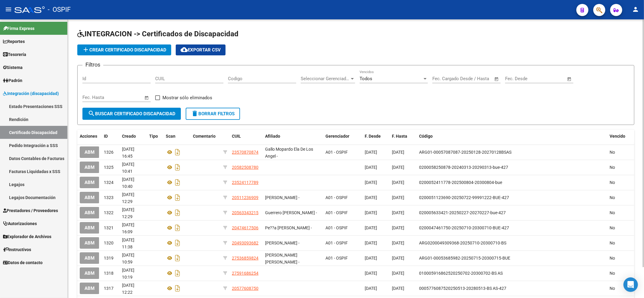  I want to click on span: Comentario, so click(204, 136).